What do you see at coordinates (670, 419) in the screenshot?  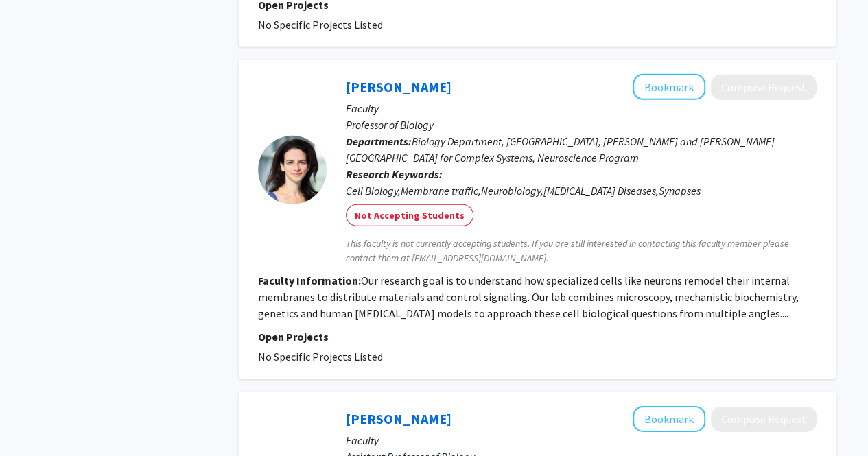 I see `button: Add Christine Grienberger to Bookmarks` at bounding box center [670, 419].